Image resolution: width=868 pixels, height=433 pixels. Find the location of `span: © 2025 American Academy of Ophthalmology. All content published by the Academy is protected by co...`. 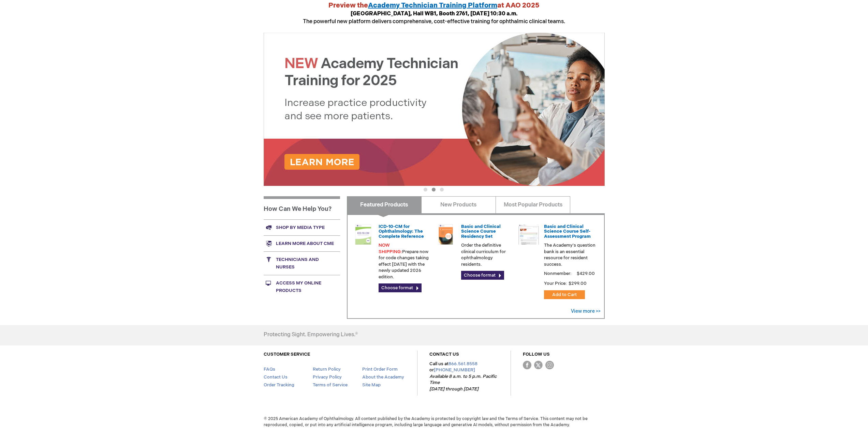

span: © 2025 American Academy of Ophthalmology. All content published by the Academy is protected by co... is located at coordinates (434, 423).